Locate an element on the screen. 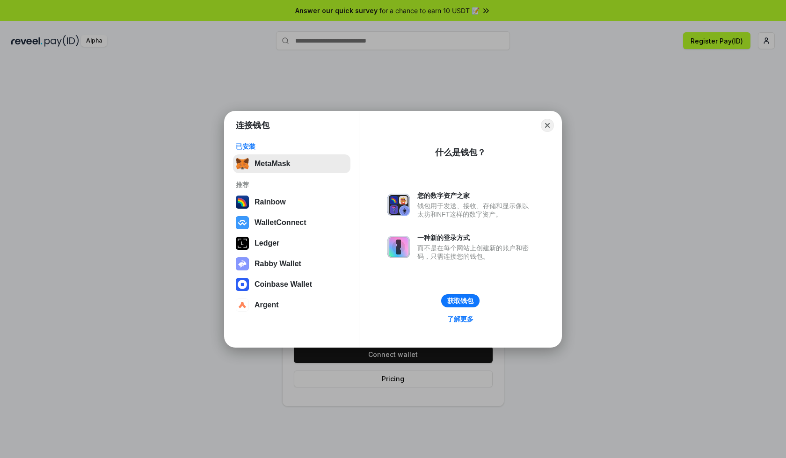 Image resolution: width=786 pixels, height=458 pixels. img: svg+xml,%3Csvg%20width%3D%22120%22%20height%3D%22120%22%20viewBox%3D%220%200%20120%20120%22%20fil... is located at coordinates (242, 202).